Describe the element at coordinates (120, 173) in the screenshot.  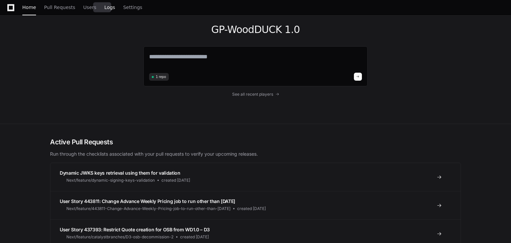
I see `span: Dynamic JWKS keys retrieval using them for validation` at that location.